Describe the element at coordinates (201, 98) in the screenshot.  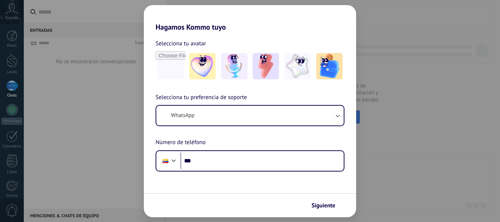
I see `span: Selecciona tu preferencia de soporte` at that location.